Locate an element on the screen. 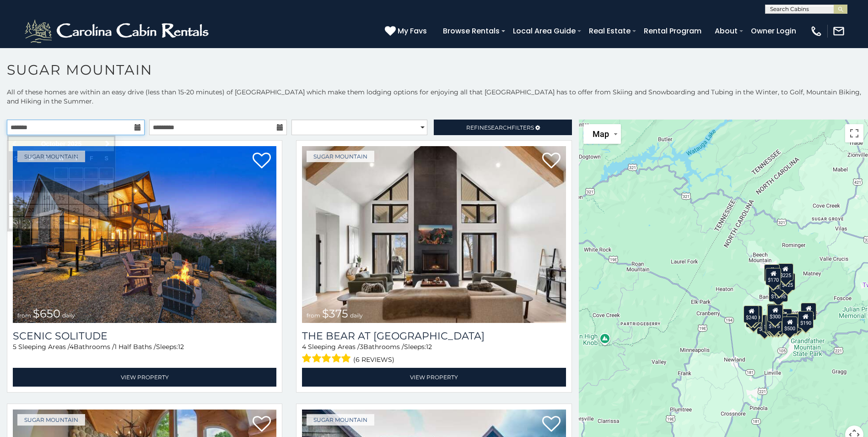 The image size is (868, 437). div: $300 is located at coordinates (776, 313).